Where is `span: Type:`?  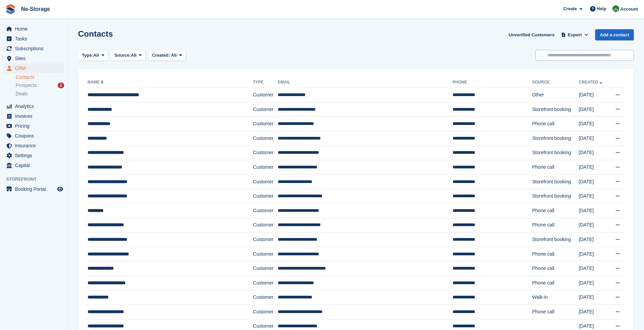 span: Type: is located at coordinates (88, 55).